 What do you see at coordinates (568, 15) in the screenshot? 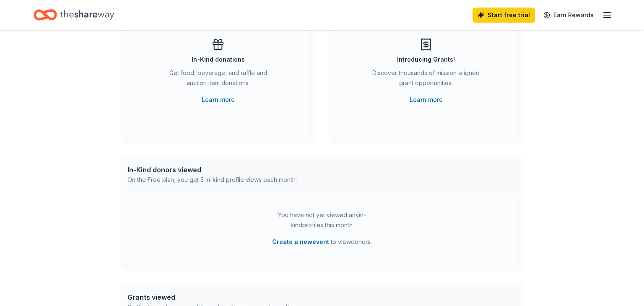
I see `a: Earn Rewards` at bounding box center [568, 15].